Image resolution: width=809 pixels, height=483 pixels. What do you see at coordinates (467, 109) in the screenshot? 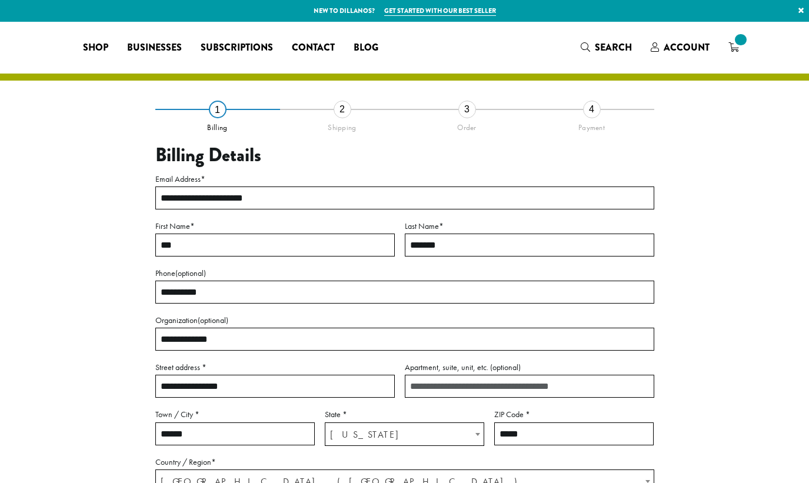
I see `div: 3` at bounding box center [467, 109].